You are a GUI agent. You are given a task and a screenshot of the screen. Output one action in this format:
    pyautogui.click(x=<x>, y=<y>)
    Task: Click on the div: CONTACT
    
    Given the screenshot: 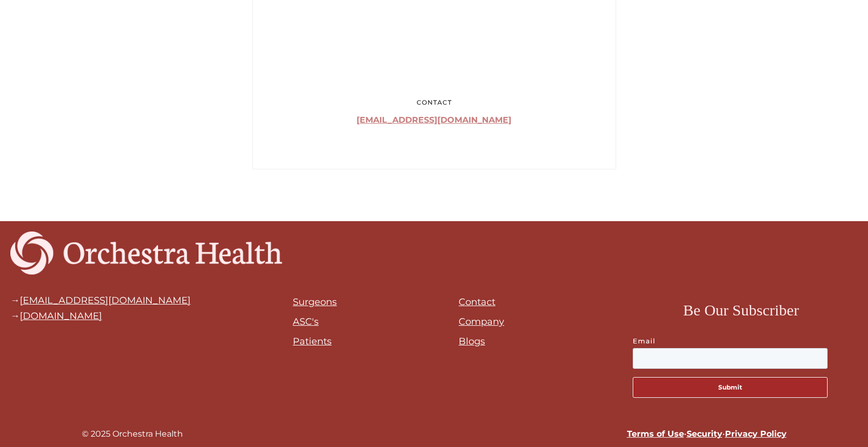 What is the action you would take?
    pyautogui.click(x=435, y=103)
    